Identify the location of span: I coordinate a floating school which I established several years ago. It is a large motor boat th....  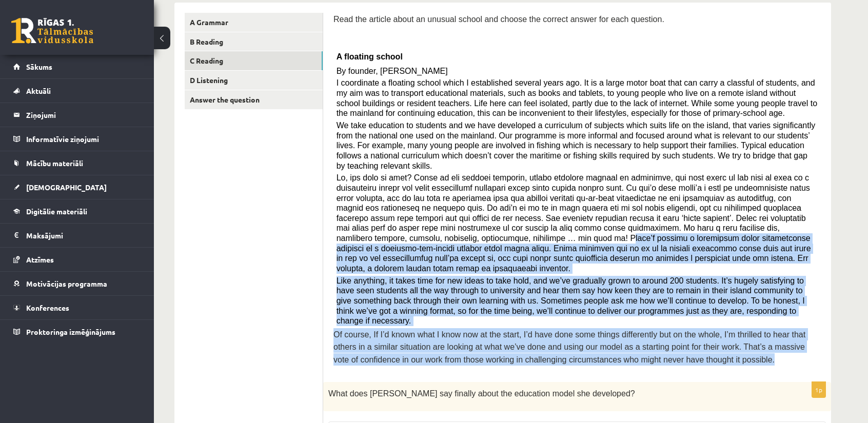
(576, 98).